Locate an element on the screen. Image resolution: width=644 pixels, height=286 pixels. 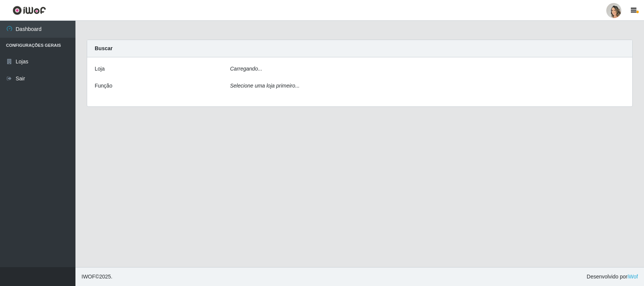
label: Função is located at coordinates (103, 85).